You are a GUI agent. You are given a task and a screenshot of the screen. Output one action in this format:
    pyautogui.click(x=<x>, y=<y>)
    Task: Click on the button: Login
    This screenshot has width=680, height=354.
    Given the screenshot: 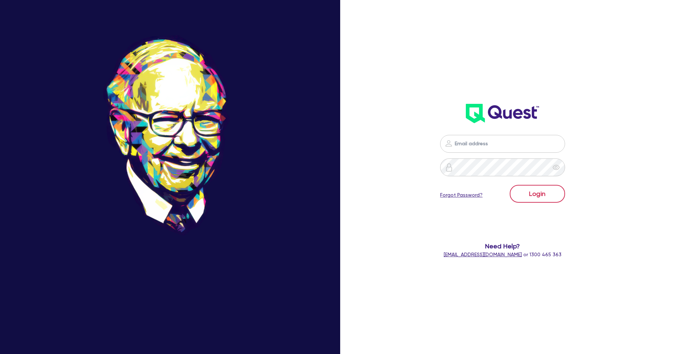 What is the action you would take?
    pyautogui.click(x=537, y=194)
    